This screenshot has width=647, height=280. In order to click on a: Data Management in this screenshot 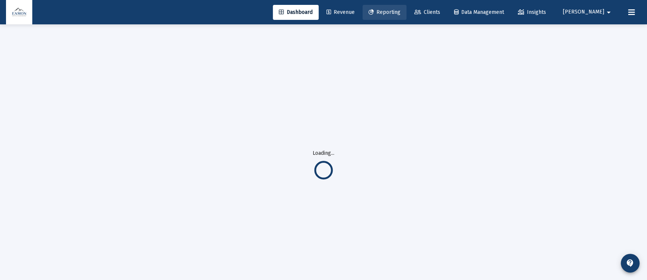, I will do `click(479, 12)`.